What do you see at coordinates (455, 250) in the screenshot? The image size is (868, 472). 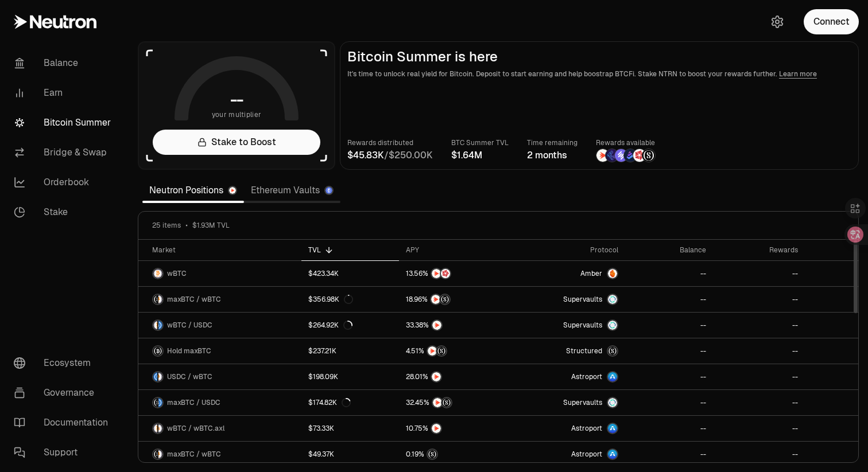 I see `div: APY` at bounding box center [455, 250].